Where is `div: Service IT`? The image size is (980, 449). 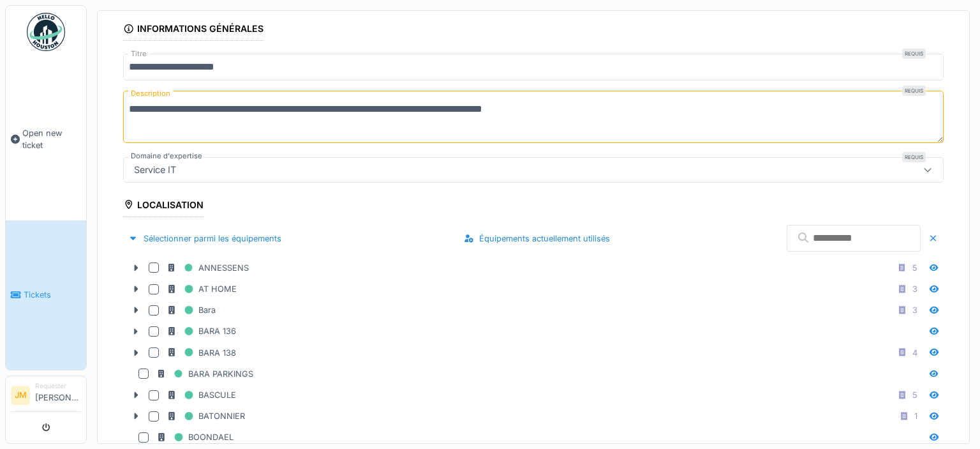
div: Service IT is located at coordinates (155, 170).